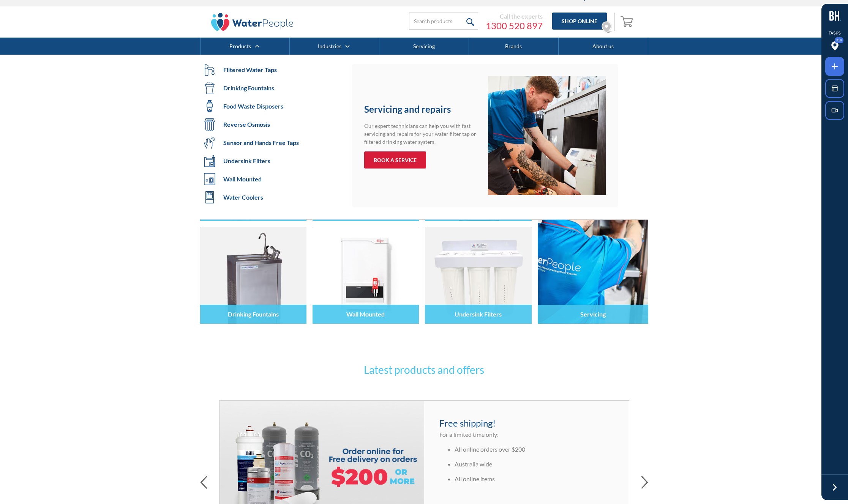  I want to click on h4: Servicing, so click(593, 314).